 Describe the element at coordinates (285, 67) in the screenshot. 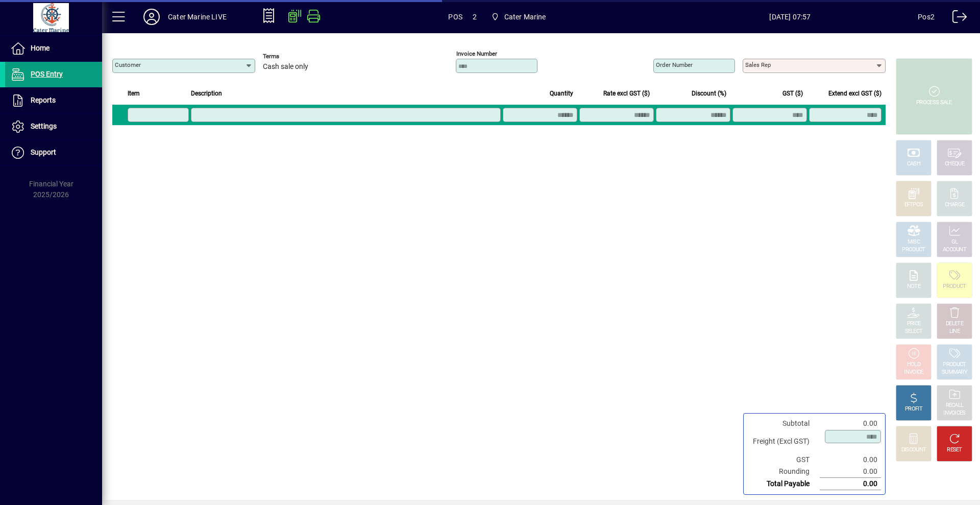

I see `span: Cash sale only` at that location.